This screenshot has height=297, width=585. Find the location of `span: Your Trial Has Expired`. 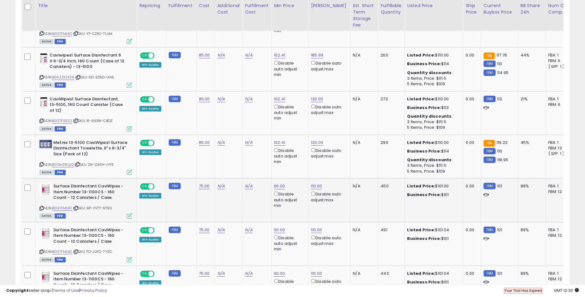

span: Your Trial Has Expired is located at coordinates (523, 290).